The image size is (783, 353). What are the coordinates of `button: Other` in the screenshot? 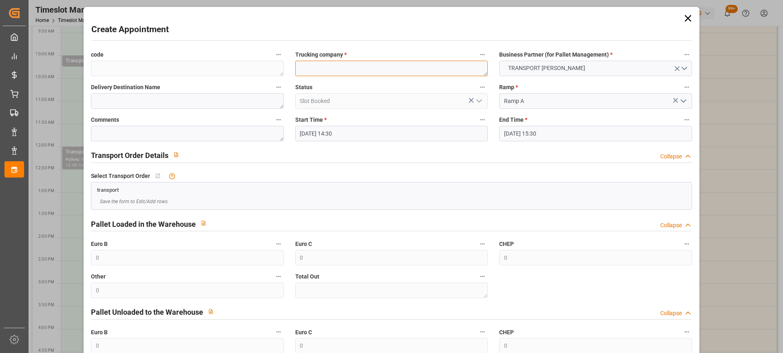 It's located at (278, 277).